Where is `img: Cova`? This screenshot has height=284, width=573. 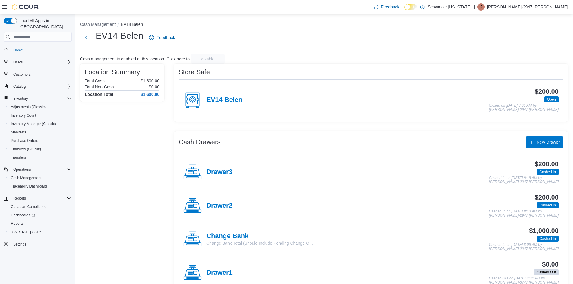 img: Cova is located at coordinates (26, 7).